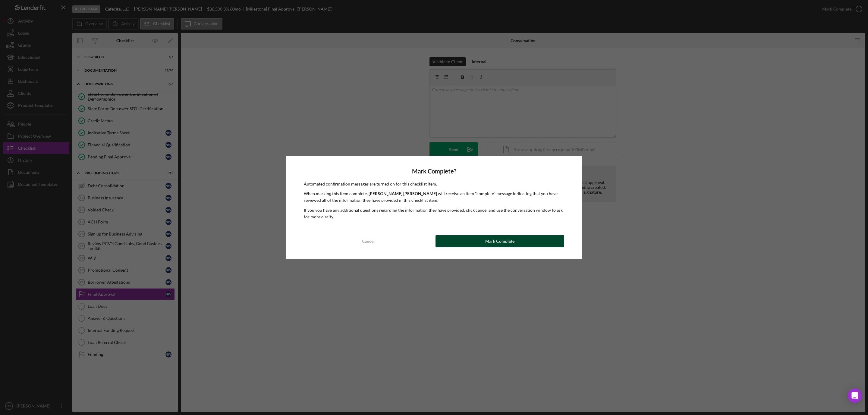  I want to click on button: Mark Complete, so click(500, 241).